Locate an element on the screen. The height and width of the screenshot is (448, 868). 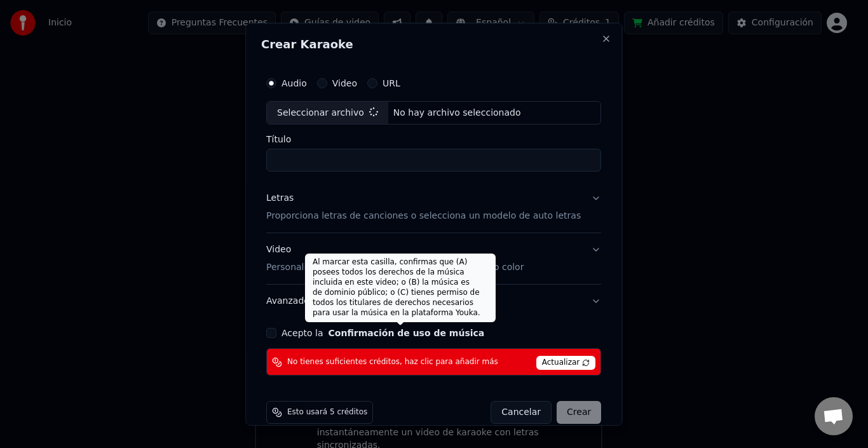
h2: Crear Karaoke is located at coordinates (433, 44).